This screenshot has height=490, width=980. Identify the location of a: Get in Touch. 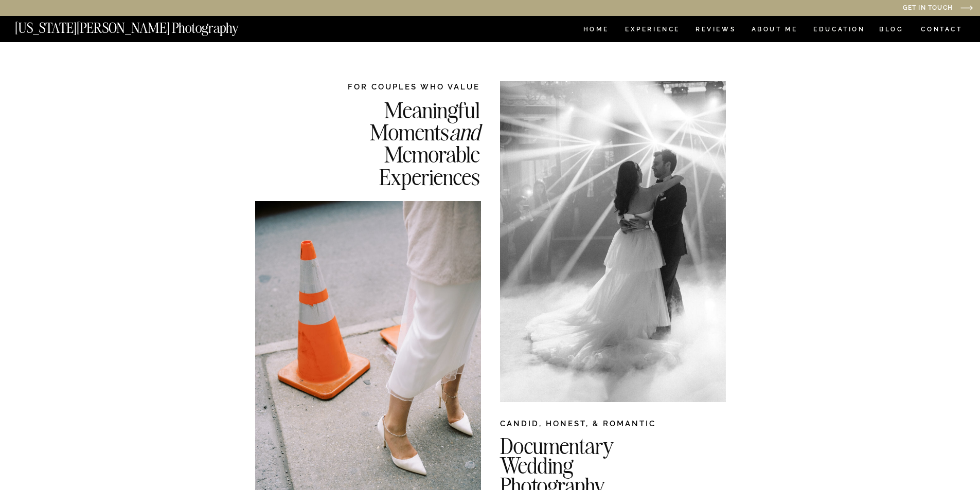
(875, 9).